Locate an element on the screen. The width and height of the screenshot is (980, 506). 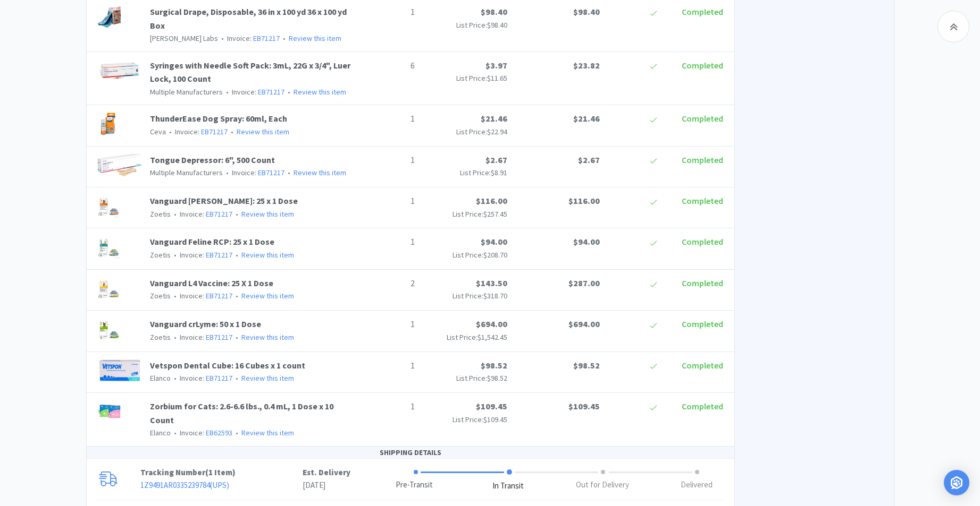
span: Ceva is located at coordinates (158, 132).